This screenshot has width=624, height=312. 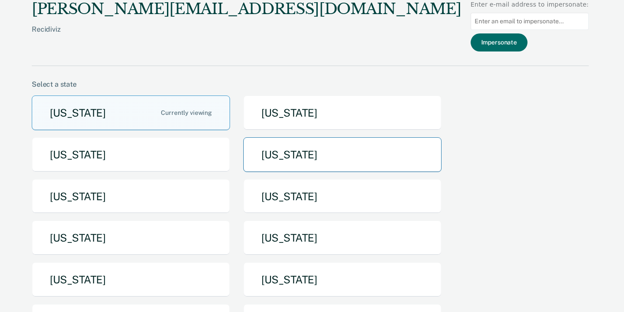 I want to click on div: Recidiviz, so click(x=246, y=36).